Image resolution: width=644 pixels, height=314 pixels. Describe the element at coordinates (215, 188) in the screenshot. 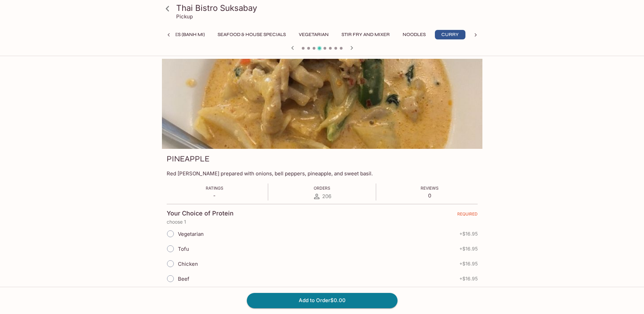

I see `span: Ratings` at that location.